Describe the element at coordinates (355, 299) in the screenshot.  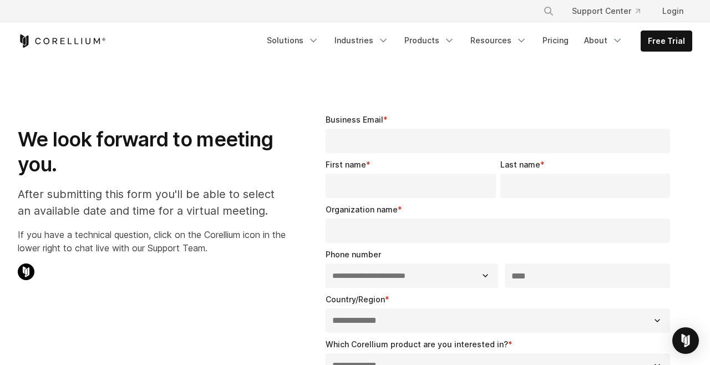
I see `span: Country/Region` at that location.